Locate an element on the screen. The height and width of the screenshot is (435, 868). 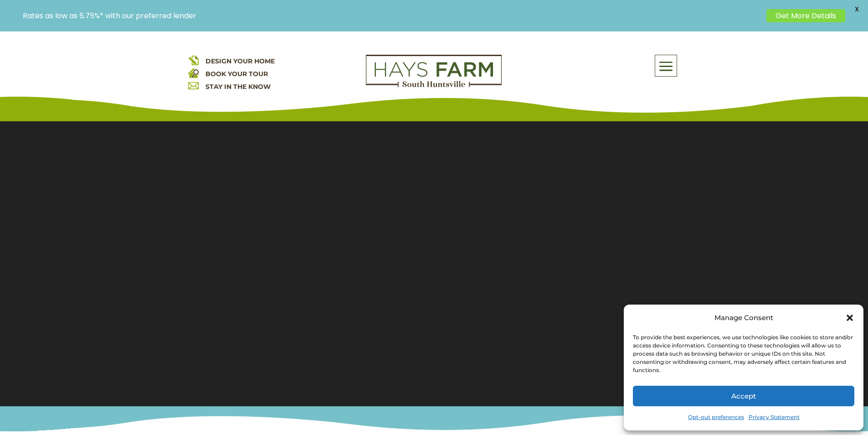
p: Rates as low as 5.75%* with our preferred lender is located at coordinates (393, 16).